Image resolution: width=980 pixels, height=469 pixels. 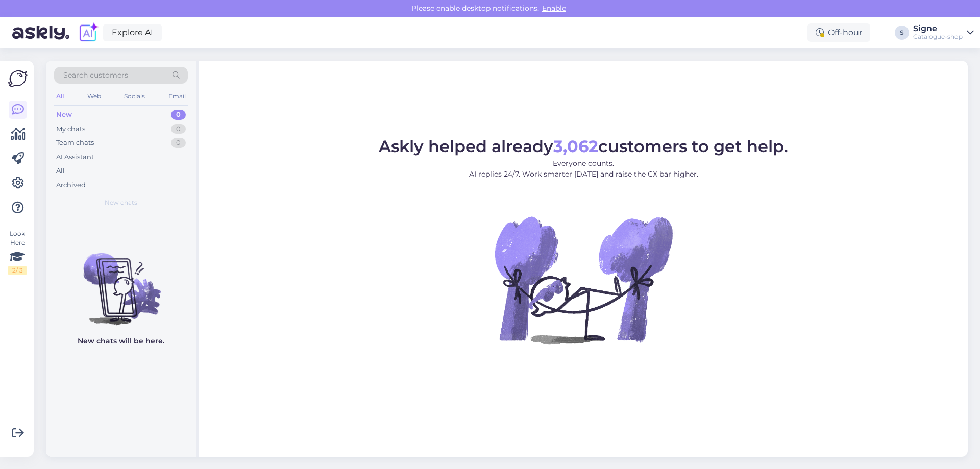 What do you see at coordinates (121, 340) in the screenshot?
I see `p: New chats will be here.` at bounding box center [121, 340].